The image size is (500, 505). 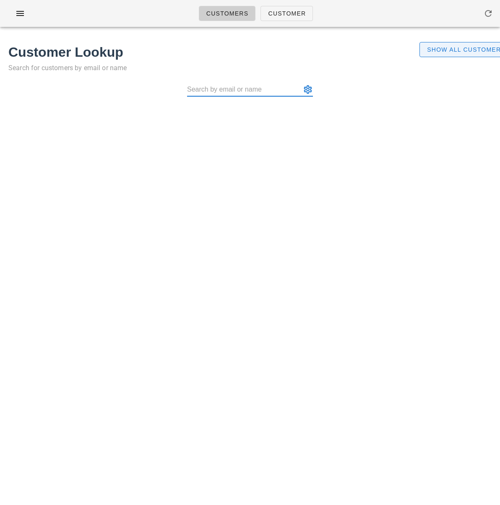 What do you see at coordinates (308, 89) in the screenshot?
I see `button: appended action` at bounding box center [308, 89].